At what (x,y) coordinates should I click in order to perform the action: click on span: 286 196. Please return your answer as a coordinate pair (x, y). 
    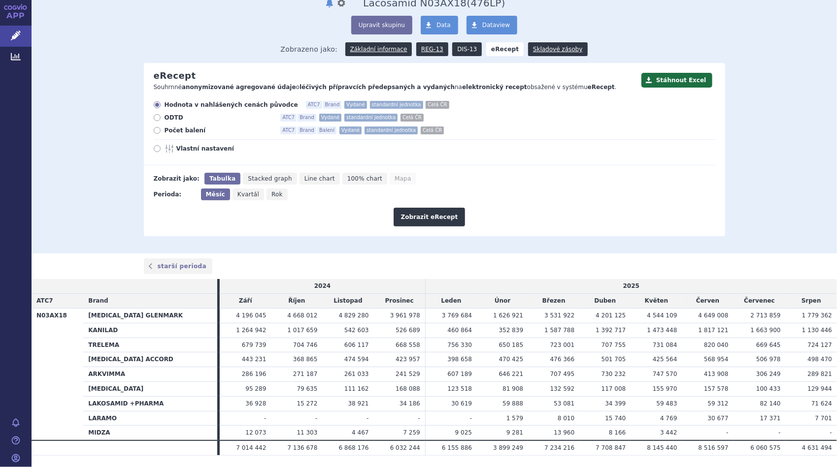
    Looking at the image, I should click on (254, 374).